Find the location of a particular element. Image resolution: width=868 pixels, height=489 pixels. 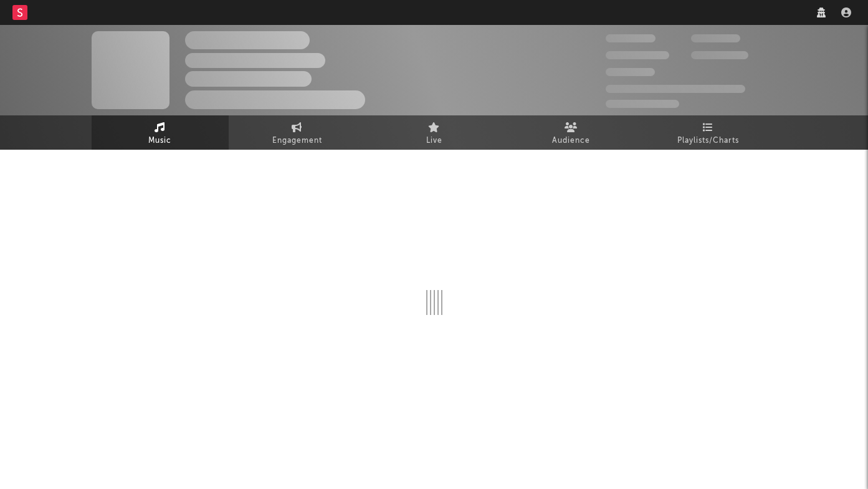

span: Jump Score: 85.0 is located at coordinates (642, 103).